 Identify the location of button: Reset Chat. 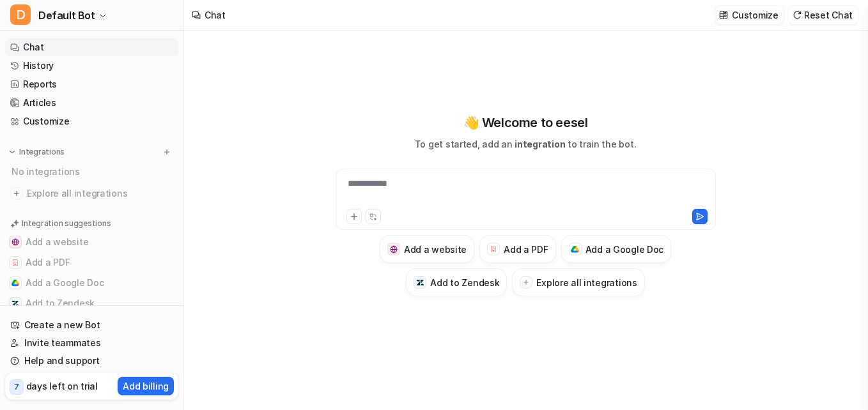
(823, 14).